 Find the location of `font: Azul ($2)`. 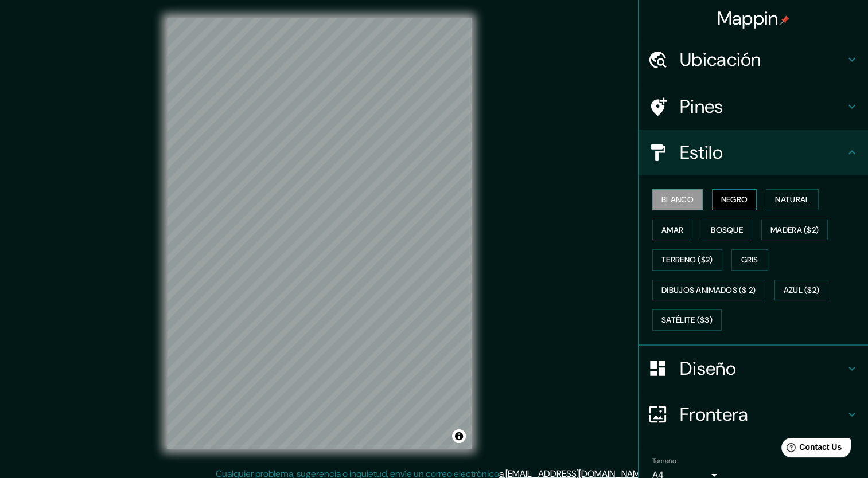

font: Azul ($2) is located at coordinates (802, 290).